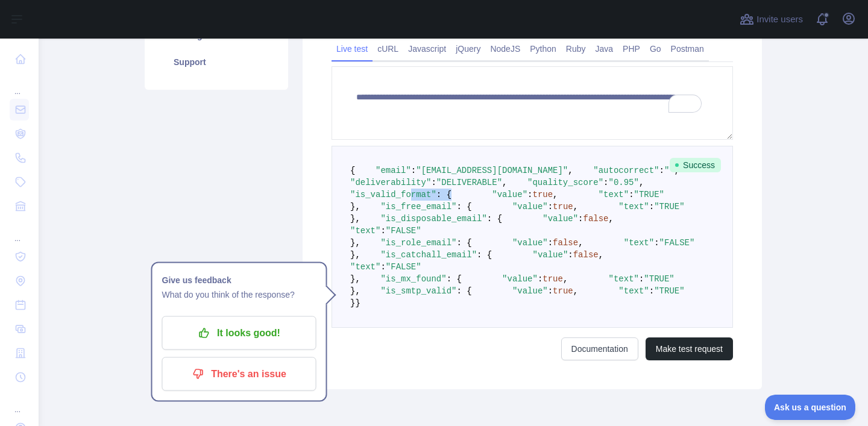  Describe the element at coordinates (469, 183) in the screenshot. I see `span: "DELIVERABLE"` at that location.